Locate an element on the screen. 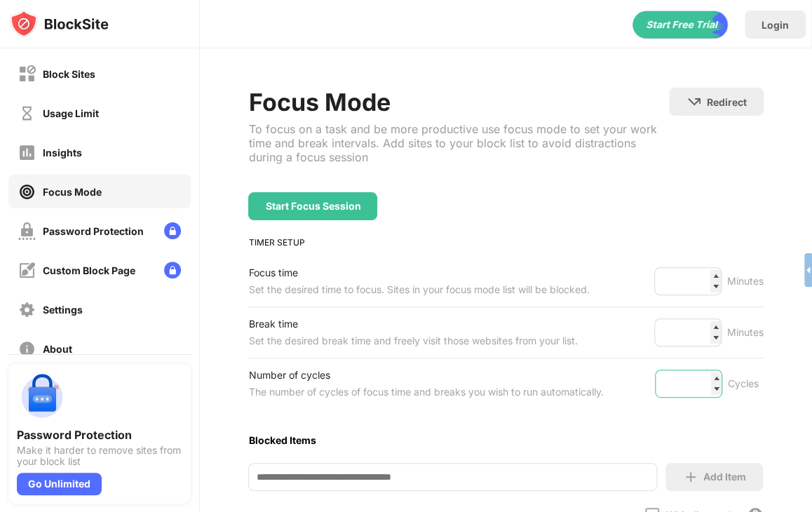 The height and width of the screenshot is (512, 812). div: Cycles is located at coordinates (745, 384).